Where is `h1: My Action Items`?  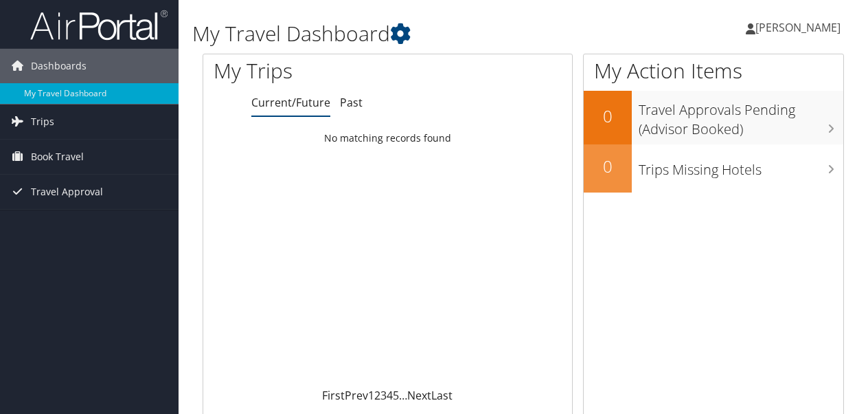
h1: My Action Items is located at coordinates (713, 71).